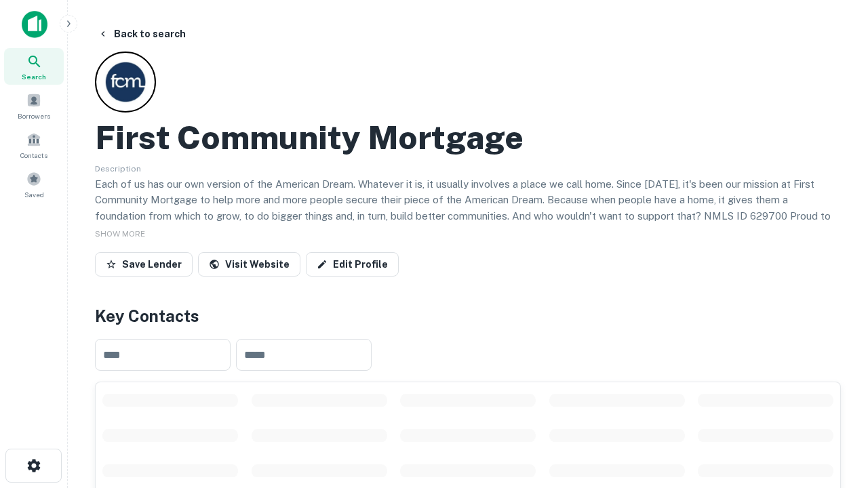 The height and width of the screenshot is (488, 868). I want to click on p: Each of us has our own version of the American Dream. Whatever it is, it usually involves a place..., so click(468, 208).